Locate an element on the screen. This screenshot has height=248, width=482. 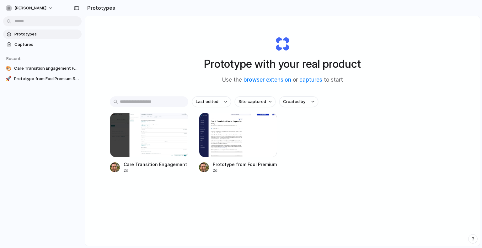
span: Care Transition Engagement Form is located at coordinates (46, 68).